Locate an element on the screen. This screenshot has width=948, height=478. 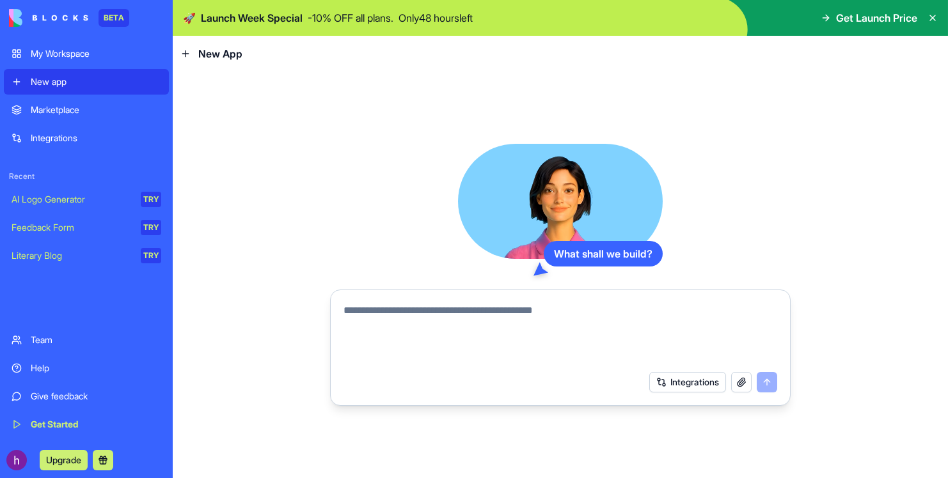
div: Integrations is located at coordinates (96, 138).